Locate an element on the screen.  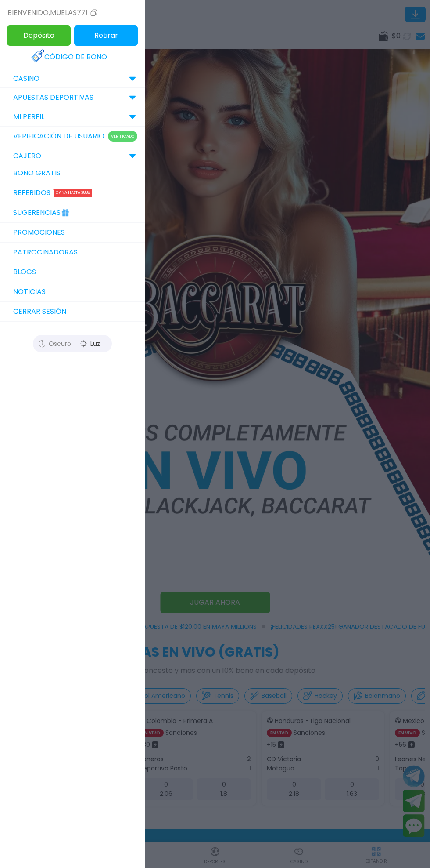
div: Luz is located at coordinates (90, 343).